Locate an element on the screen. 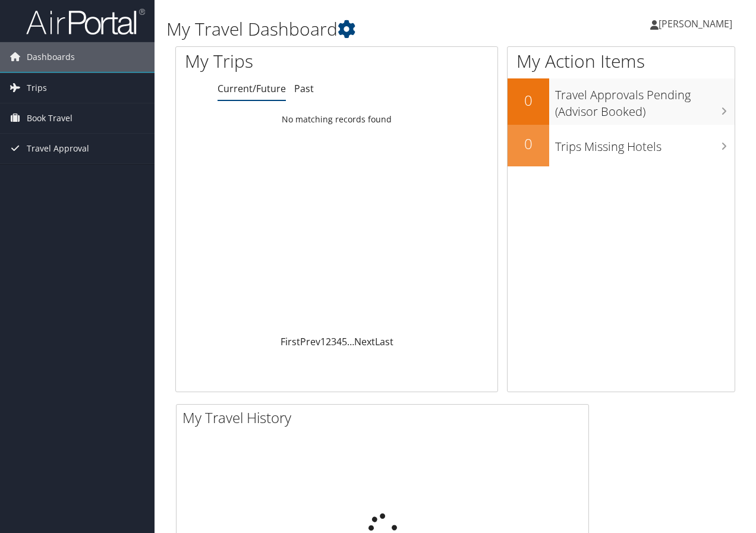 This screenshot has width=756, height=533. span: Dashboards is located at coordinates (51, 57).